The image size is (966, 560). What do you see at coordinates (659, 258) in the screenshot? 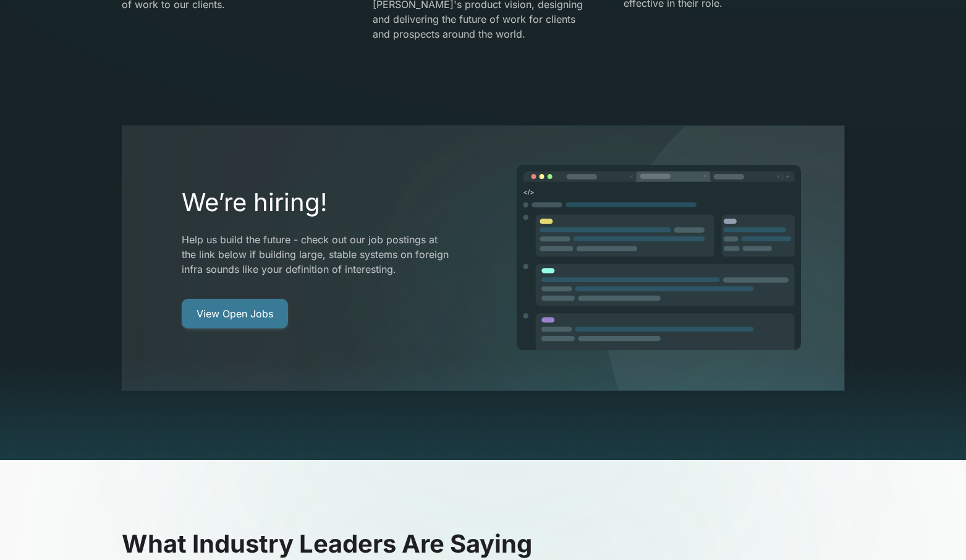
I see `img: image` at bounding box center [659, 258].